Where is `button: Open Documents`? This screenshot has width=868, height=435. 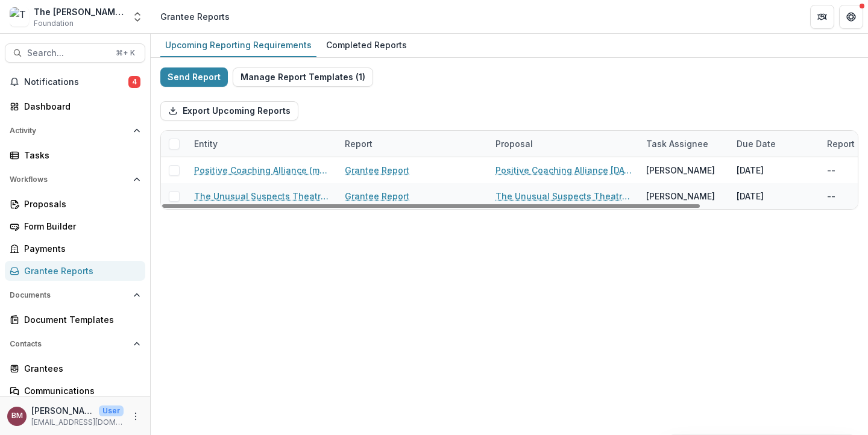
button: Open Documents is located at coordinates (75, 295).